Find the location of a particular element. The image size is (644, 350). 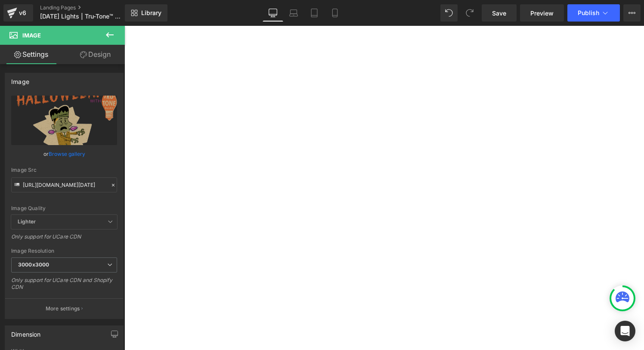

div: Image is located at coordinates (20, 79).